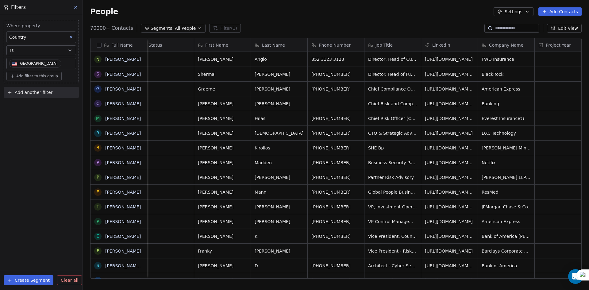 The height and width of the screenshot is (290, 589). Describe the element at coordinates (279, 118) in the screenshot. I see `span: Falas` at that location.